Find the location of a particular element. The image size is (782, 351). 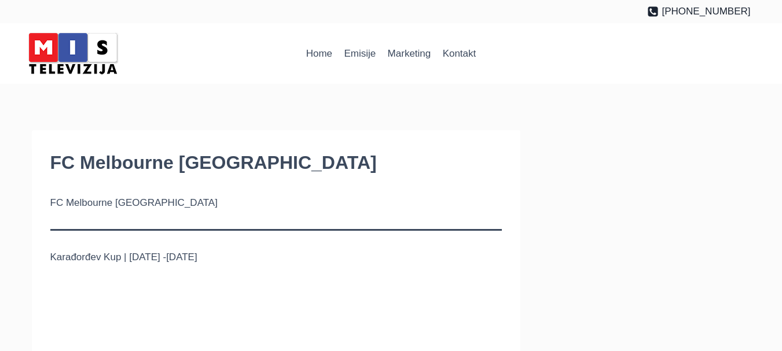

a: Home is located at coordinates (319, 54).